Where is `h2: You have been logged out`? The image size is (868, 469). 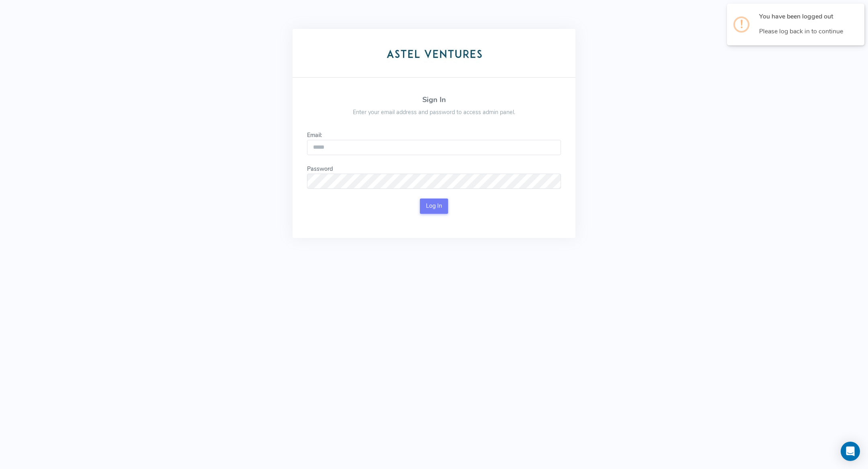 h2: You have been logged out is located at coordinates (805, 17).